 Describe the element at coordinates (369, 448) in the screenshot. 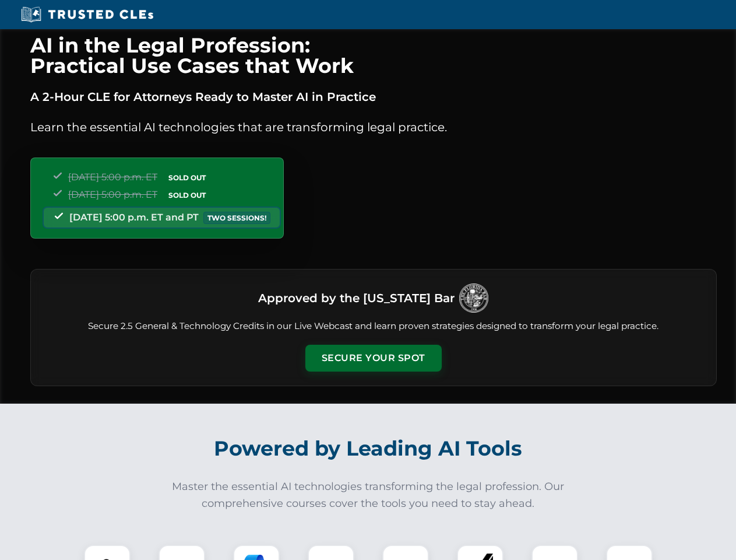

I see `h2: Powered by Leading AI Tools` at that location.